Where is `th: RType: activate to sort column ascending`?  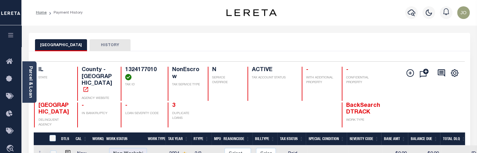
th: RType: activate to sort column ascending is located at coordinates (201, 139).